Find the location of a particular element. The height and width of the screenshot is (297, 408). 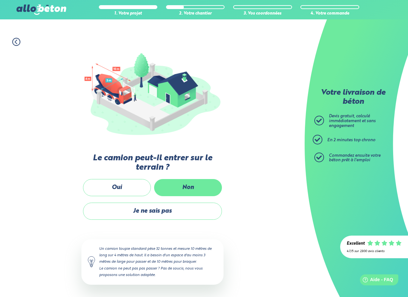

div: 4.7/5 sur 2300 avis clients is located at coordinates (374, 251).